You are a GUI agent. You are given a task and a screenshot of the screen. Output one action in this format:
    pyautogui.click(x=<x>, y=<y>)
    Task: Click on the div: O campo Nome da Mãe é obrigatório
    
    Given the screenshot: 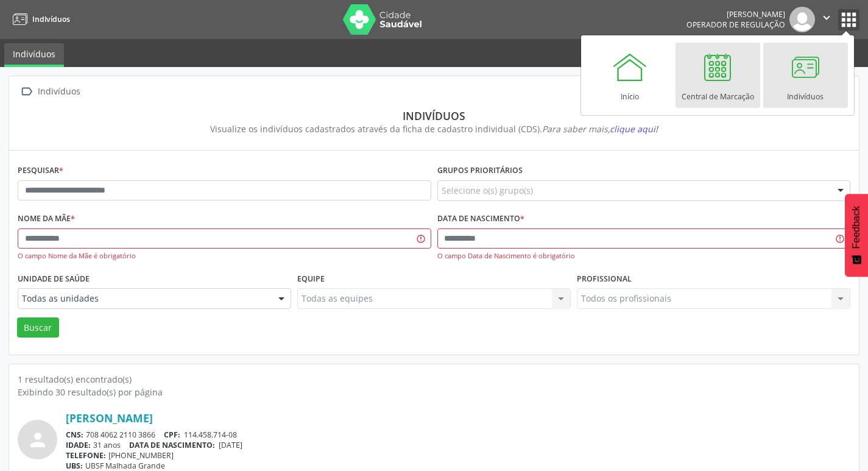 What is the action you would take?
    pyautogui.click(x=224, y=256)
    